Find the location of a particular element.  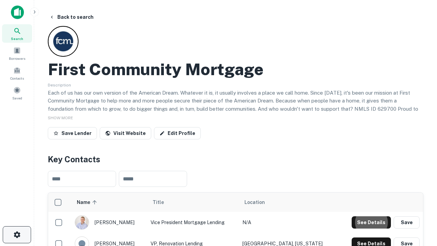

button: Back to search is located at coordinates (71, 17).